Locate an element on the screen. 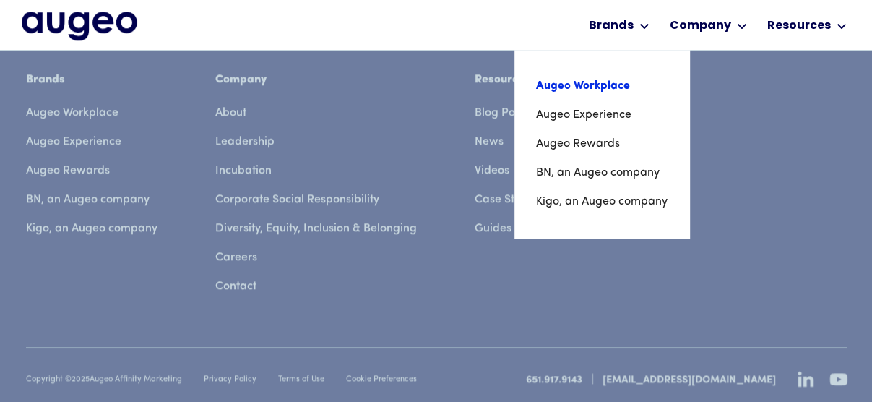  a: Augeo Workplace is located at coordinates (602, 86).